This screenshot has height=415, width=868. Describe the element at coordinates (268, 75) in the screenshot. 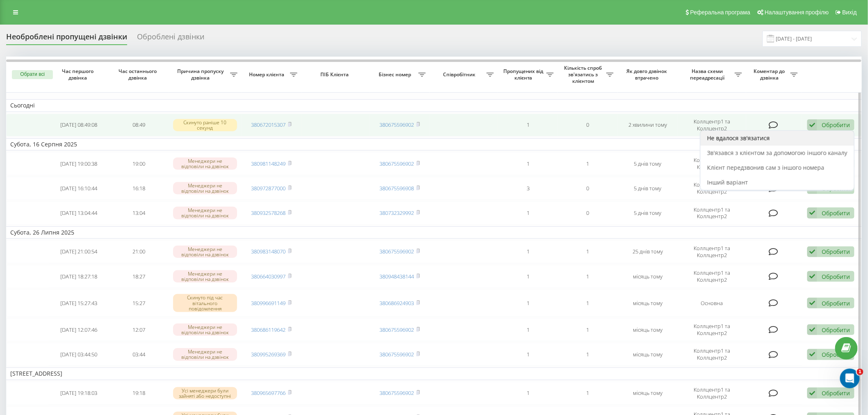

I see `span: Номер клієнта` at that location.